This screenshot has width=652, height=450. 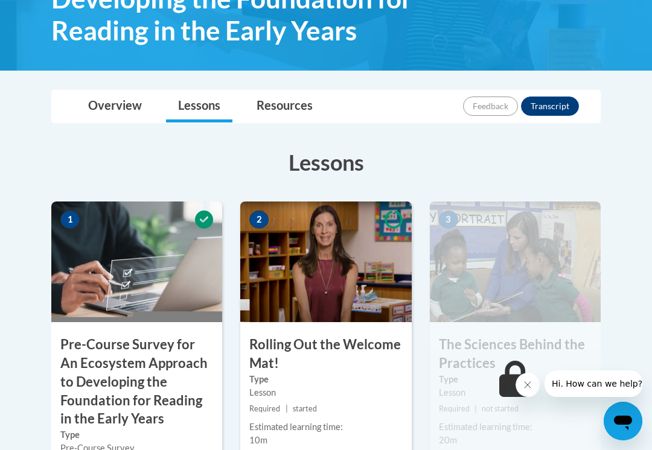 What do you see at coordinates (258, 440) in the screenshot?
I see `span: 10m` at bounding box center [258, 440].